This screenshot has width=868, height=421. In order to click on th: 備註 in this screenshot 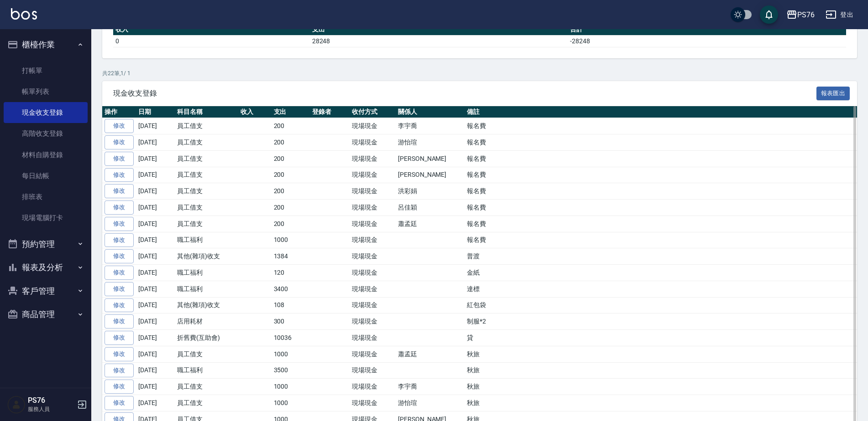, I will do `click(661, 112)`.